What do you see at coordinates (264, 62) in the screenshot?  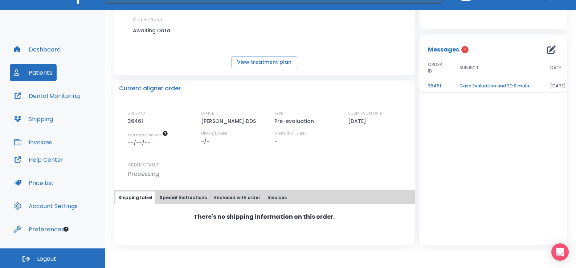 I see `button: View treatment plan` at bounding box center [264, 62].